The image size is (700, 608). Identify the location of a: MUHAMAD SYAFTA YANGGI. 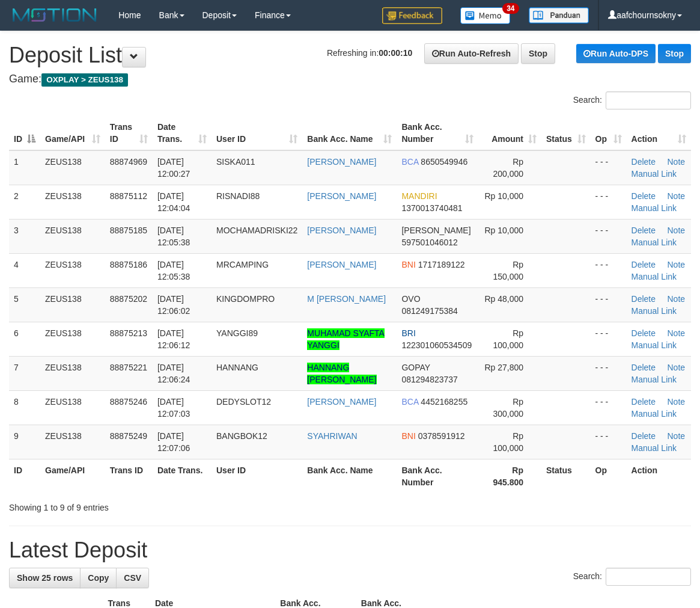
(345, 339).